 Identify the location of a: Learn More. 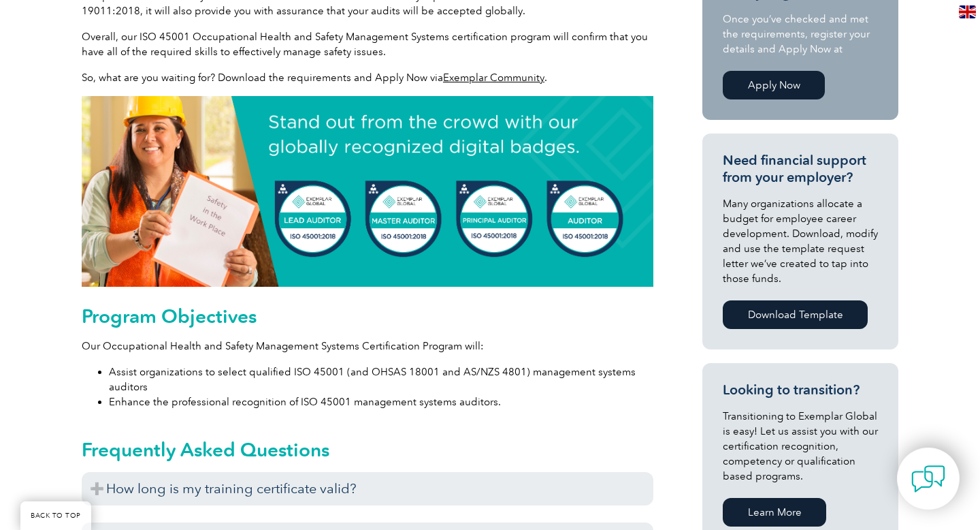
(775, 512).